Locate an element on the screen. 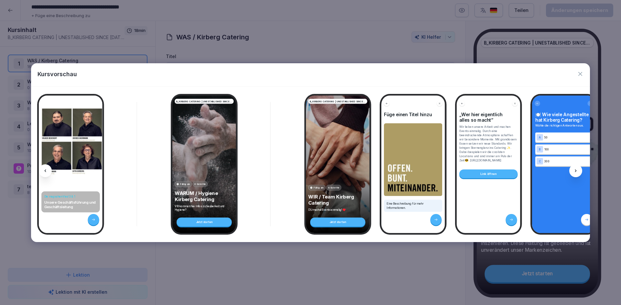 This screenshot has width=621, height=305. p: Unsere Geschäftsführung und Geschäftsleitung is located at coordinates (71, 205).